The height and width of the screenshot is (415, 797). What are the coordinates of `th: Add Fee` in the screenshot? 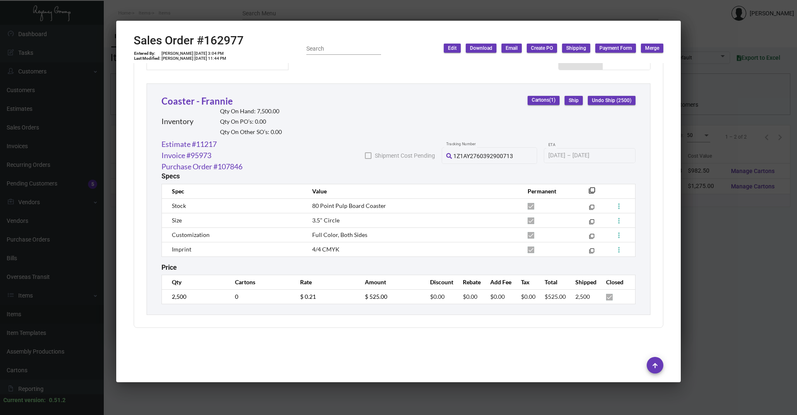 It's located at (497, 282).